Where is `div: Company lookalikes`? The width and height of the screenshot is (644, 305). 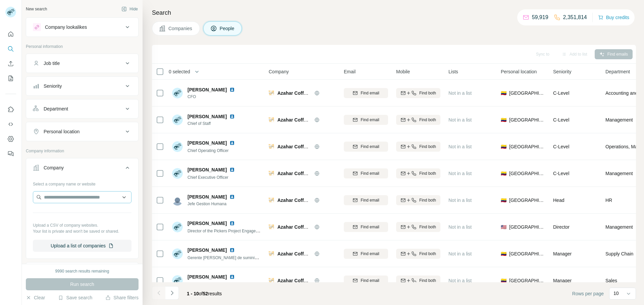
div: Company lookalikes is located at coordinates (66, 27).